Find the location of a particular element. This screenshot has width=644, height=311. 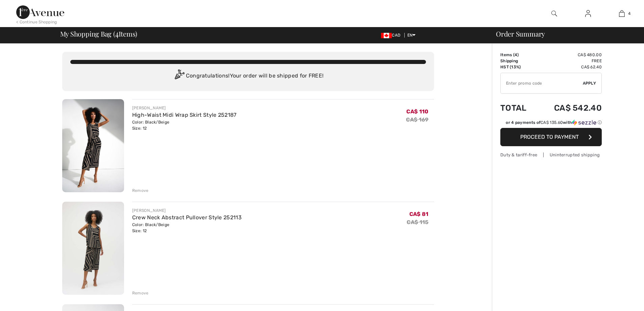

td: Items ( ) is located at coordinates (518, 55).